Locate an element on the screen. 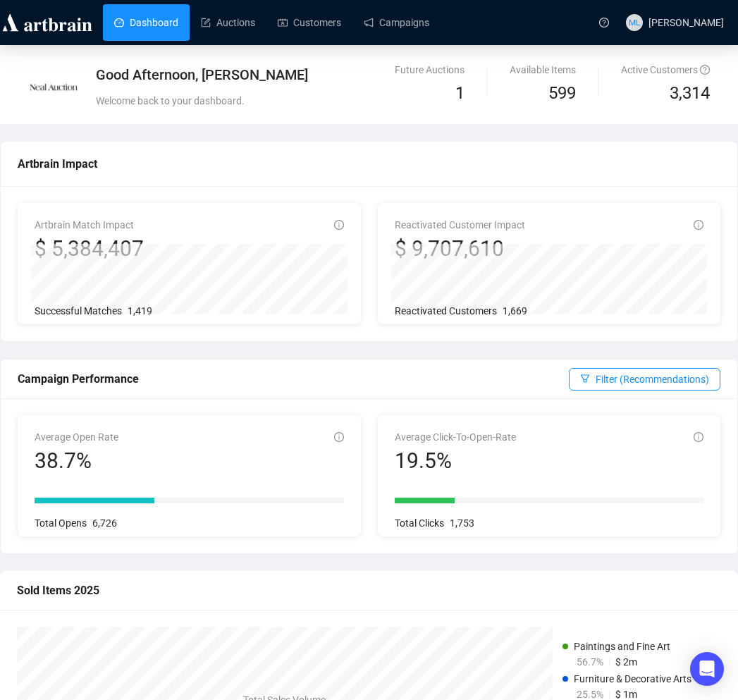 The width and height of the screenshot is (738, 700). span: filter is located at coordinates (585, 379).